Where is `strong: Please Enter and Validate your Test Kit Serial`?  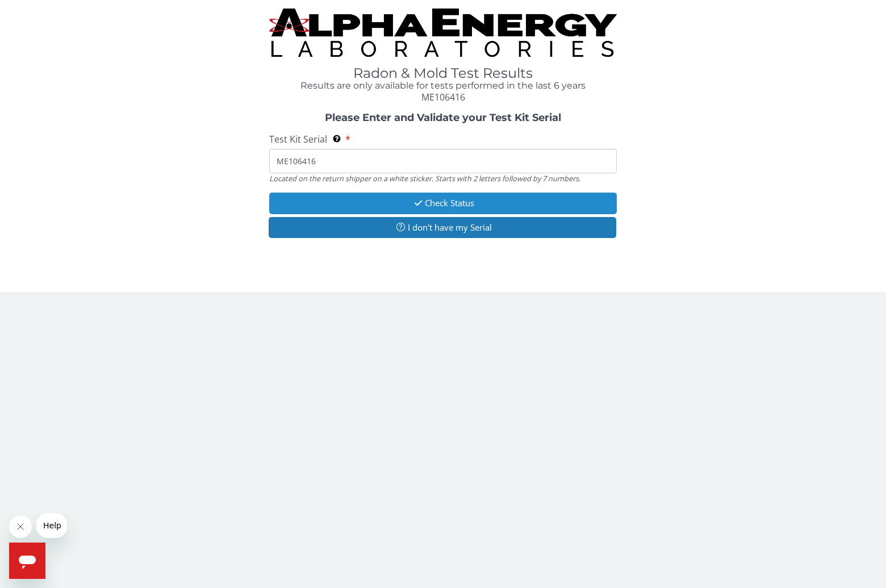
strong: Please Enter and Validate your Test Kit Serial is located at coordinates (443, 118).